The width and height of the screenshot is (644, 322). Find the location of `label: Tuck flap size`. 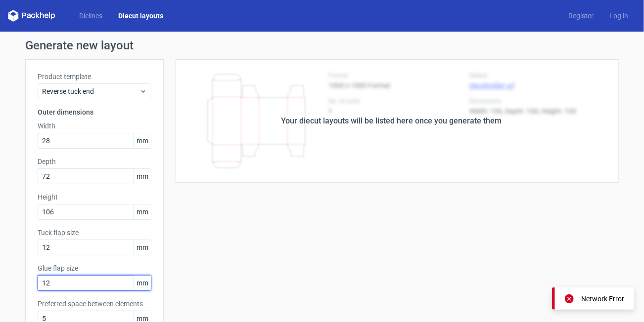

label: Tuck flap size is located at coordinates (95, 233).